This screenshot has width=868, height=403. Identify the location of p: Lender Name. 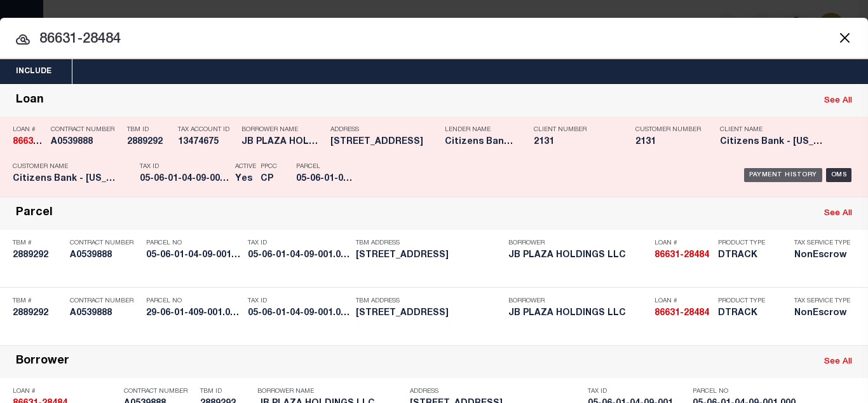
(480, 129).